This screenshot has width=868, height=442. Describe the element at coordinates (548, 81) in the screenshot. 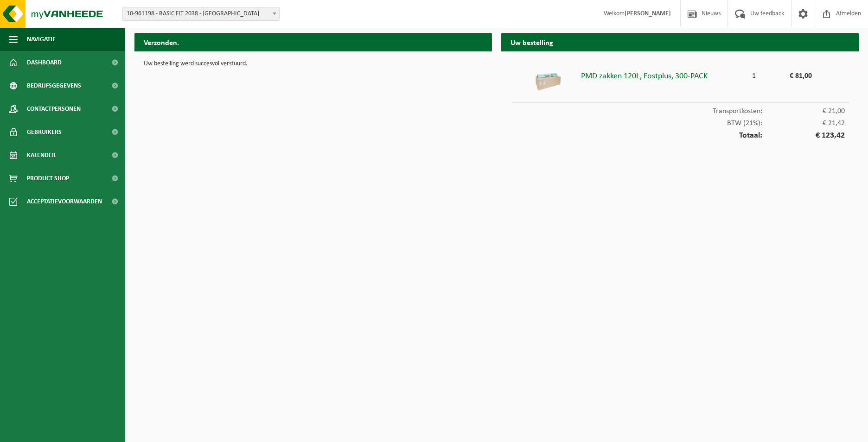

I see `img: 01-000497` at that location.